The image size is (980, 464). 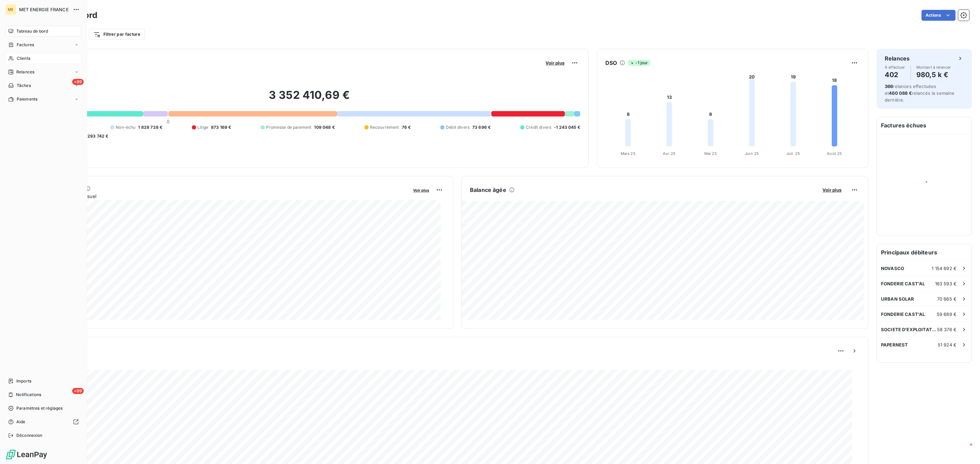 I want to click on span: 59 689 €, so click(x=946, y=314).